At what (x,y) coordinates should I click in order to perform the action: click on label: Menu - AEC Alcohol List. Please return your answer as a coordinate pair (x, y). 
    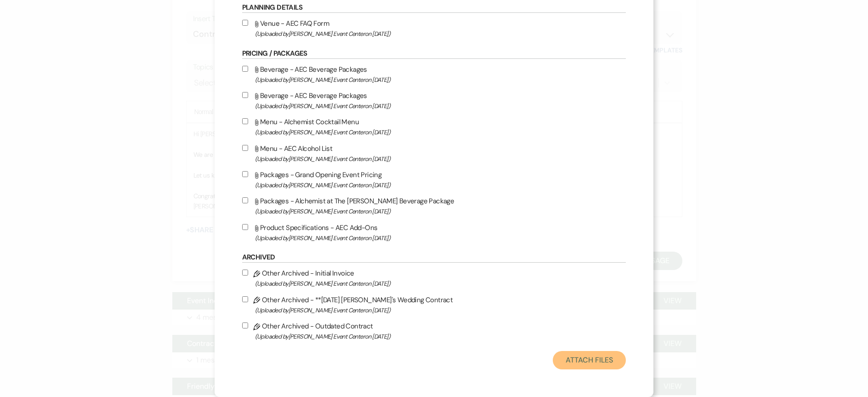
    Looking at the image, I should click on (434, 153).